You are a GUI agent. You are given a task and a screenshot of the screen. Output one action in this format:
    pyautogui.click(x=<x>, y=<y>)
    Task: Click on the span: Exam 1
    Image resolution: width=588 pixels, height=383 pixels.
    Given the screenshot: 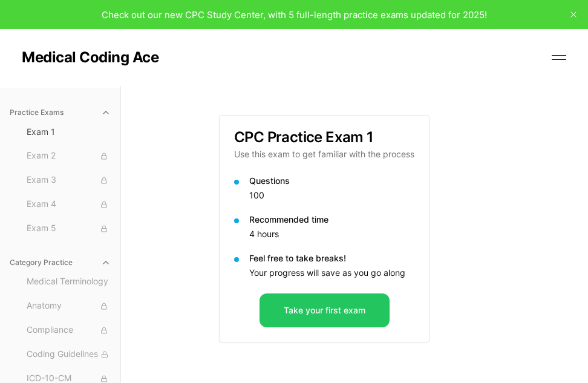 What is the action you would take?
    pyautogui.click(x=68, y=132)
    